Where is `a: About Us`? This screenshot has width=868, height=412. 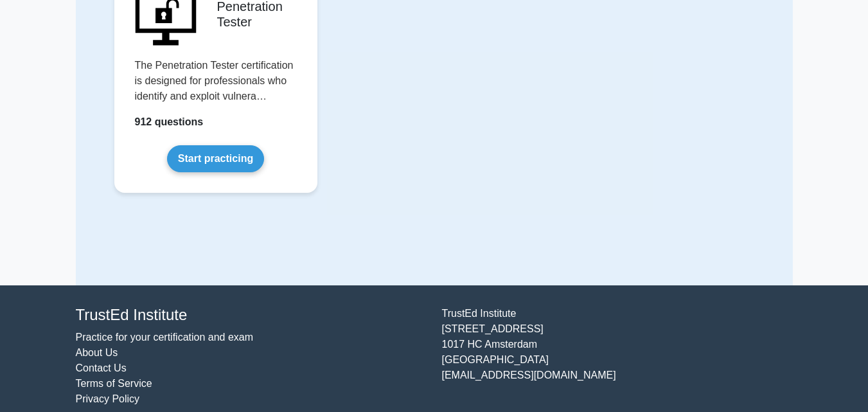 a: About Us is located at coordinates (97, 352).